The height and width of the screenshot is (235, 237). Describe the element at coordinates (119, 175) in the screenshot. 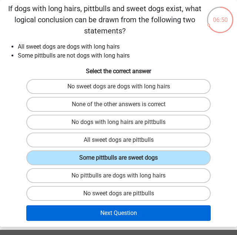

I see `label: No pittbulls are dogs with long hairs` at that location.